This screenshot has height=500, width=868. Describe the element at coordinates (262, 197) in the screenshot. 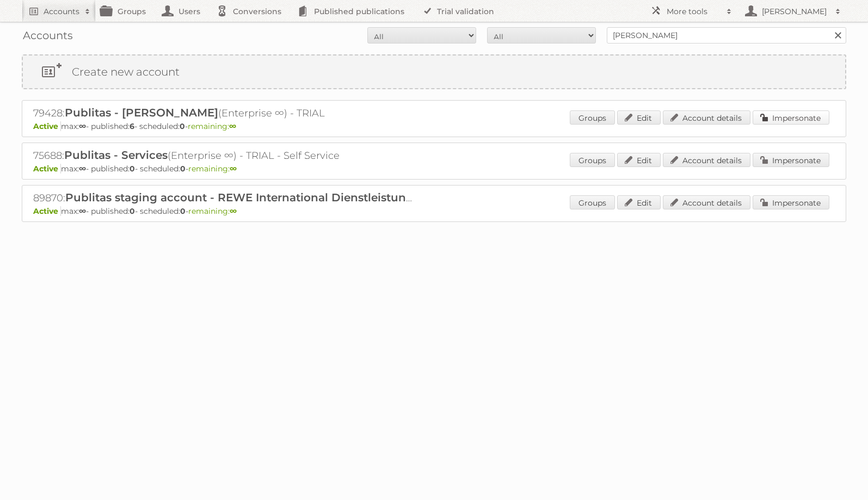

I see `span: Publitas staging account - REWE International Dienstleistungs GmbH` at that location.